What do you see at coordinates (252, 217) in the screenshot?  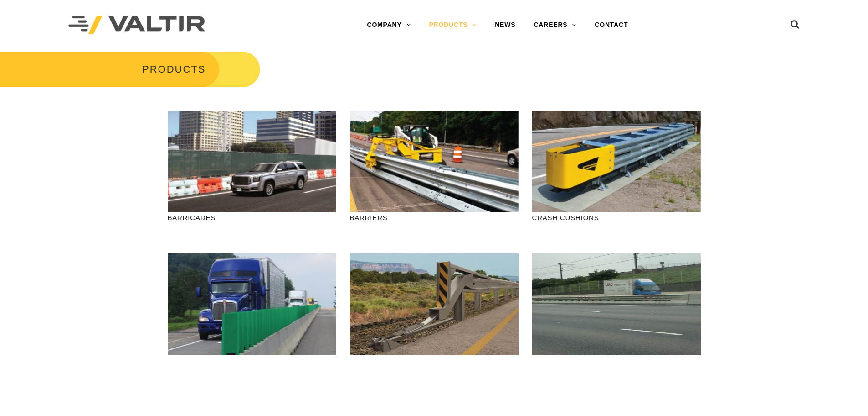 I see `p: BARRICADES` at bounding box center [252, 217].